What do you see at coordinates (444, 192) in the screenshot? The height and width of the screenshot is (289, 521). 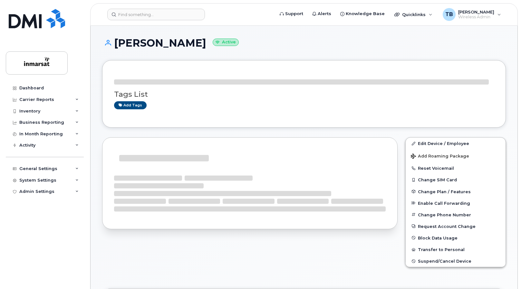 I see `span: Change Plan / Features` at bounding box center [444, 192].